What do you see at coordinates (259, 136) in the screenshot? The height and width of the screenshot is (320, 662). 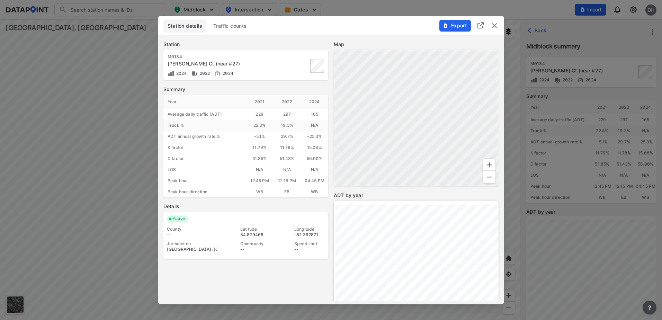 I see `div: -5.1 %` at bounding box center [259, 136].